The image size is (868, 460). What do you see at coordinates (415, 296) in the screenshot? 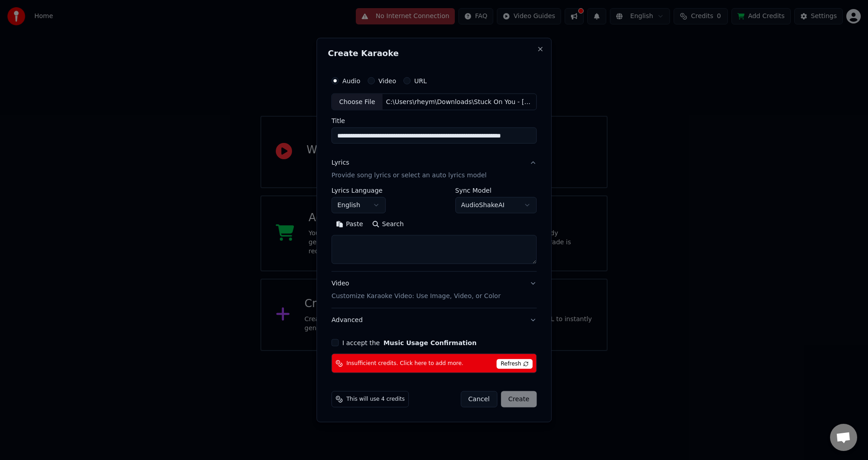
I see `p: Customize Karaoke Video: Use Image, Video, or Color` at bounding box center [415, 296].